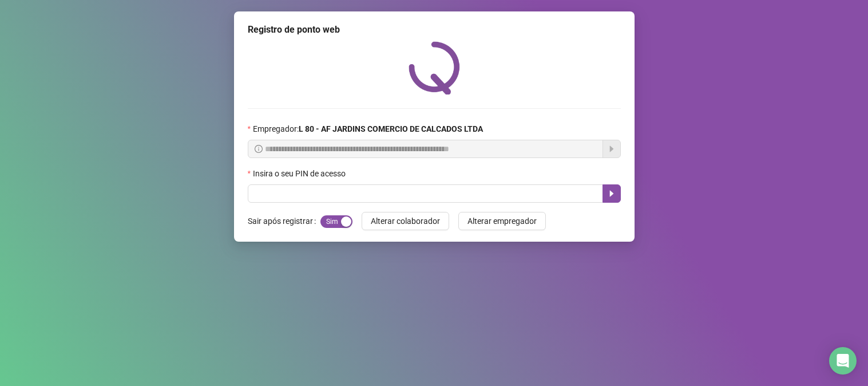  What do you see at coordinates (405, 221) in the screenshot?
I see `span: Alterar colaborador` at bounding box center [405, 221].